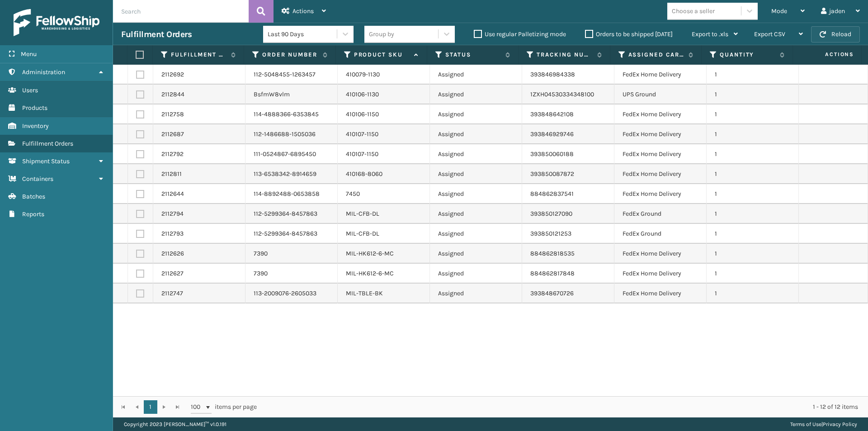  Describe the element at coordinates (552, 274) in the screenshot. I see `a: 884862817848` at that location.